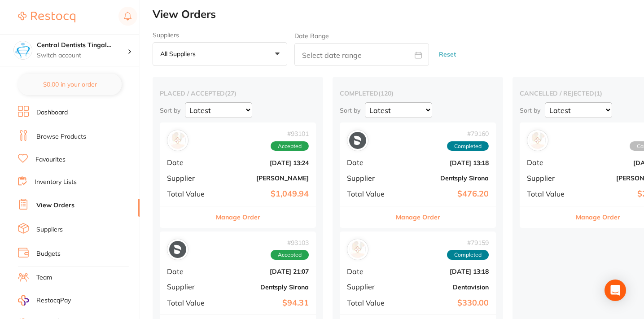 This screenshot has height=319, width=644. Describe the element at coordinates (444, 194) in the screenshot. I see `b: $476.20` at that location.